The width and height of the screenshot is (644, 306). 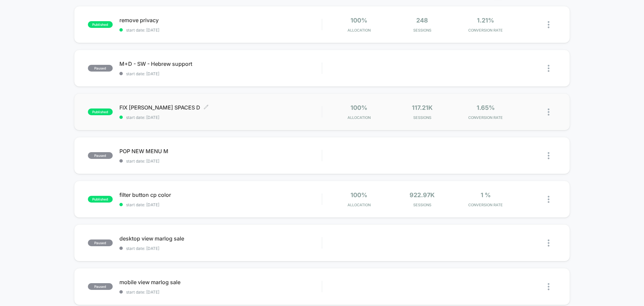 What do you see at coordinates (485, 20) in the screenshot?
I see `span: 1.21%` at bounding box center [485, 20].